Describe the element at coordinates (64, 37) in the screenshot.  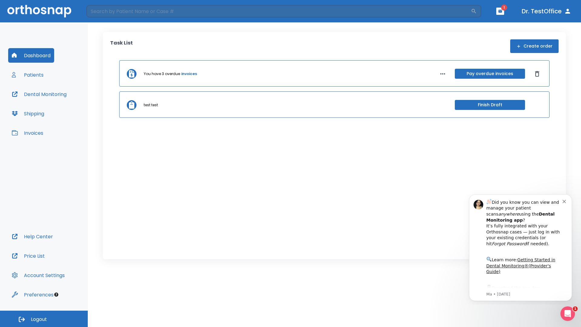
I see `div: Did you know you can view and manage your patient scans using the ? It’s fully integrated with yo...` at that location.